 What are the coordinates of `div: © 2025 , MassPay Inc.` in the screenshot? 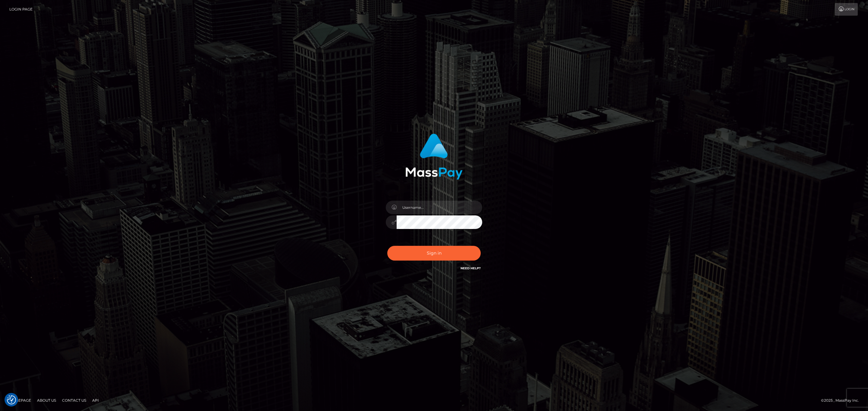 It's located at (842, 401).